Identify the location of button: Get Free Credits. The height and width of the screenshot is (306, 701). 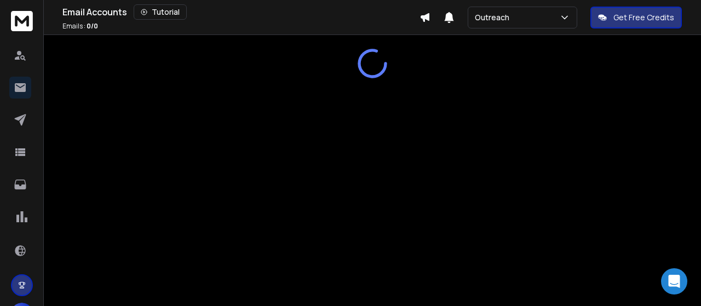
(636, 18).